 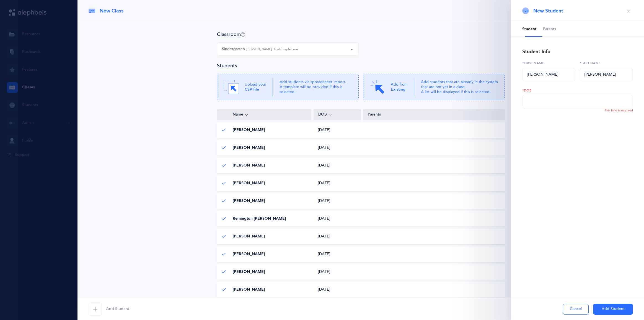 What do you see at coordinates (399, 87) in the screenshot?
I see `p: Add from` at bounding box center [399, 87].